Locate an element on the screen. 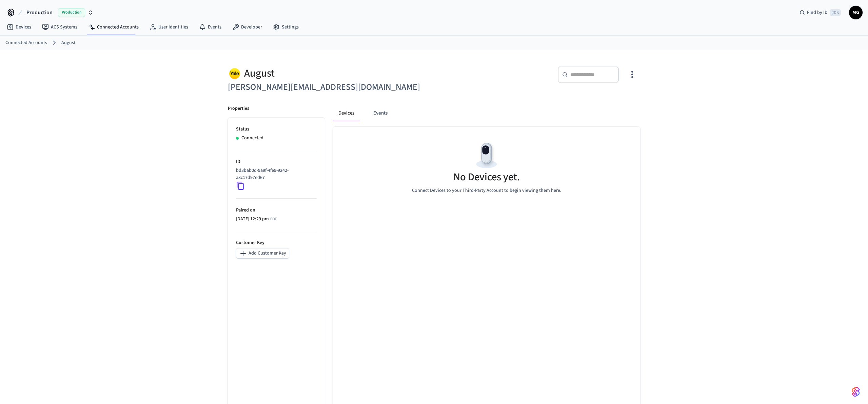 This screenshot has width=868, height=404. p: ID is located at coordinates (276, 161).